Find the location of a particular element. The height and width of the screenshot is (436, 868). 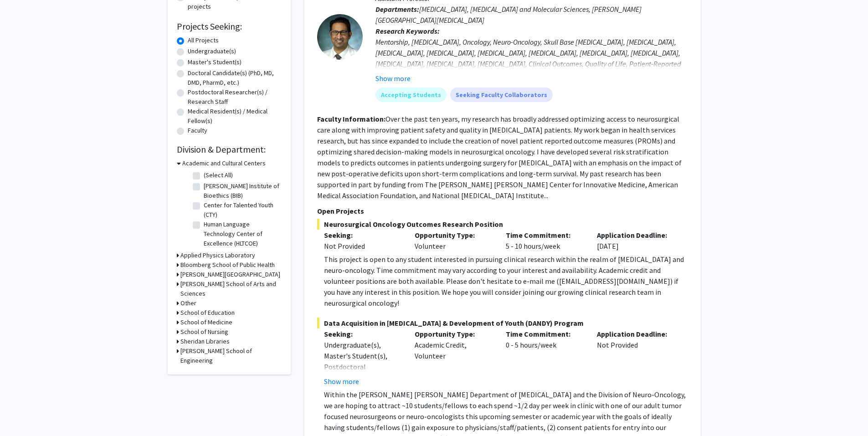

fg-read-more: Over the past ten years, my research has broadly addressed optimizing access to neurosurgical car... is located at coordinates (499, 157).